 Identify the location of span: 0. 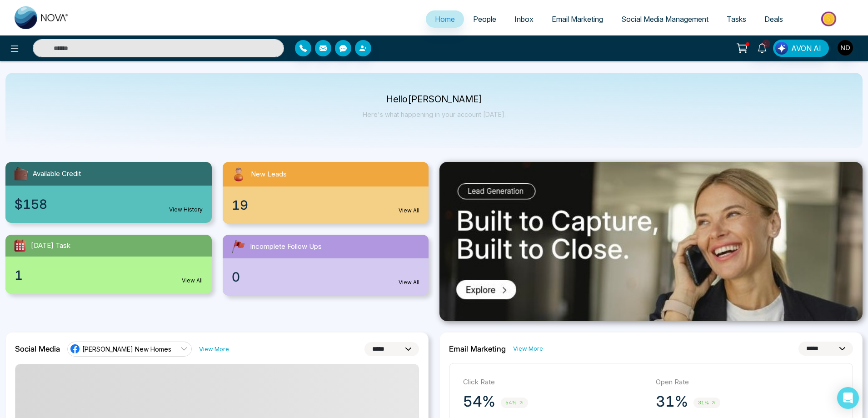
(236, 277).